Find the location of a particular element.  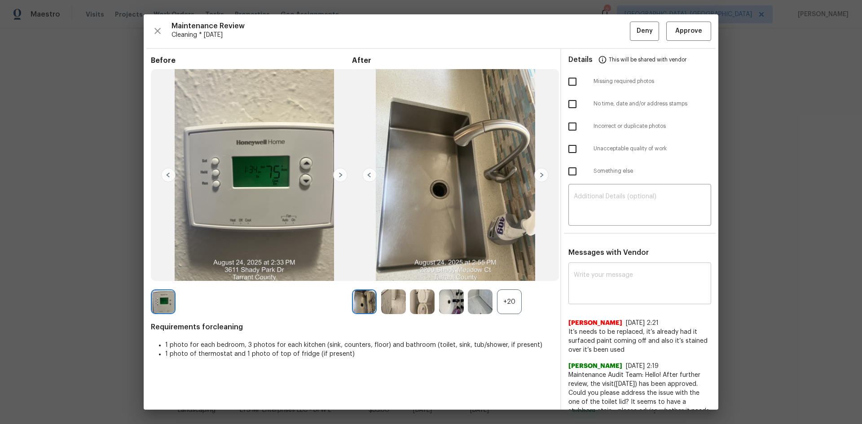

span: After is located at coordinates (453, 61).